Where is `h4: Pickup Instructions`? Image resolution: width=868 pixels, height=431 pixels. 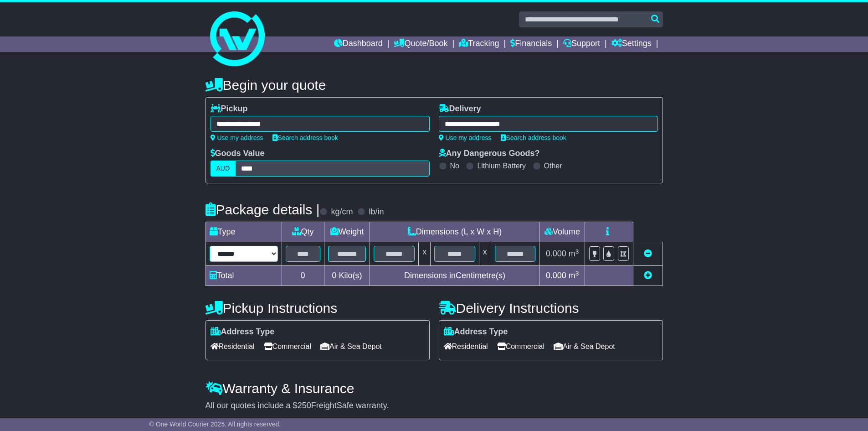
h4: Pickup Instructions is located at coordinates (318, 308).